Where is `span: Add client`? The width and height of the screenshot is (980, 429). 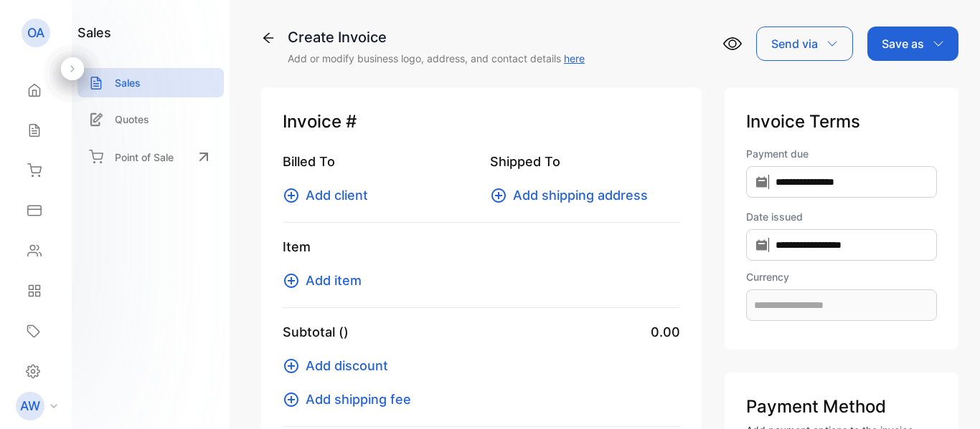
span: Add client is located at coordinates (337, 195).